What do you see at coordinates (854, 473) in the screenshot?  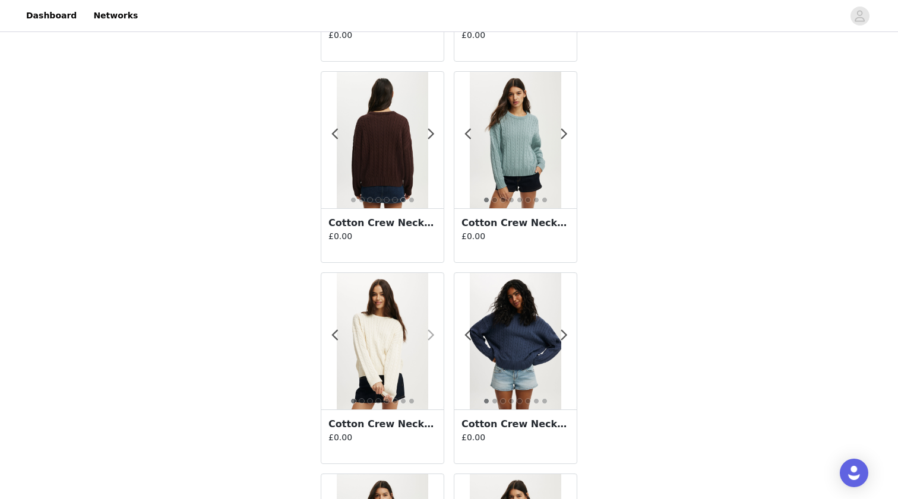 I see `div: Open Intercom Messenger` at bounding box center [854, 473].